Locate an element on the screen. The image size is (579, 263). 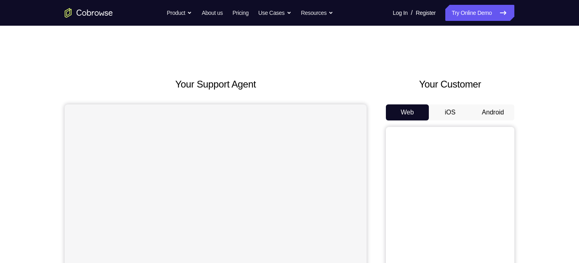
a: Register is located at coordinates (426, 13).